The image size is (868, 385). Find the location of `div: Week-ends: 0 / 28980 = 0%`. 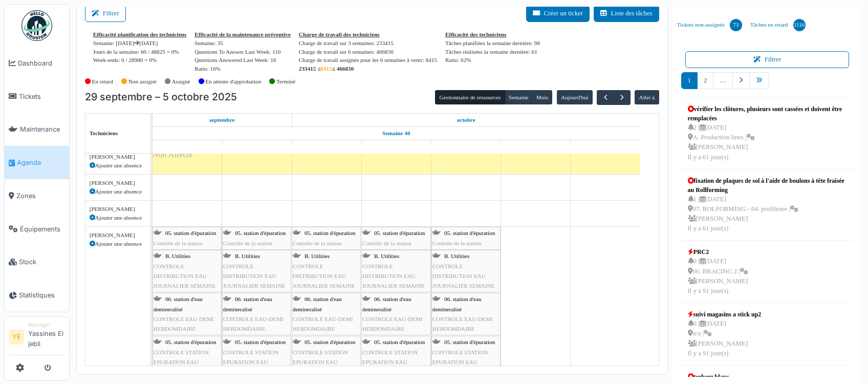

div: Week-ends: 0 / 28980 = 0% is located at coordinates (140, 60).